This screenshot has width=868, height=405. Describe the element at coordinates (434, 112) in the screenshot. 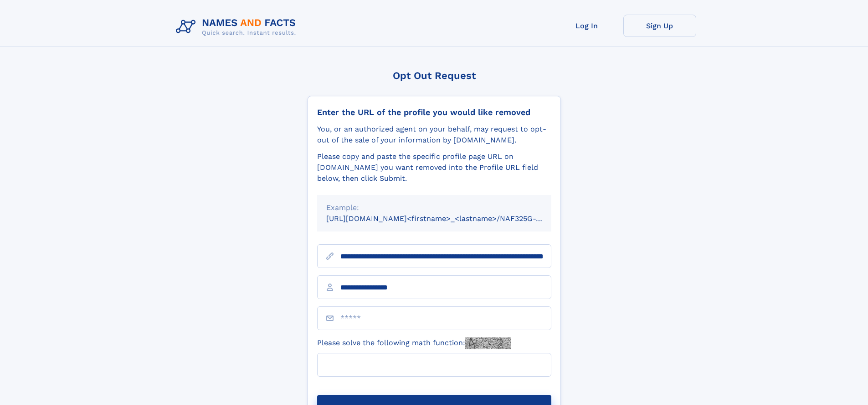

I see `div: Enter the URL of the profile you would like removed` at that location.